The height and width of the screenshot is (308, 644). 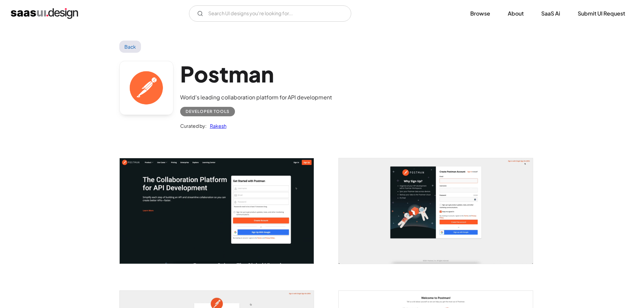 I want to click on img: 602764c6400a92ca9c5b1f23_Postman%20Sign%20up.jpg, so click(x=217, y=210).